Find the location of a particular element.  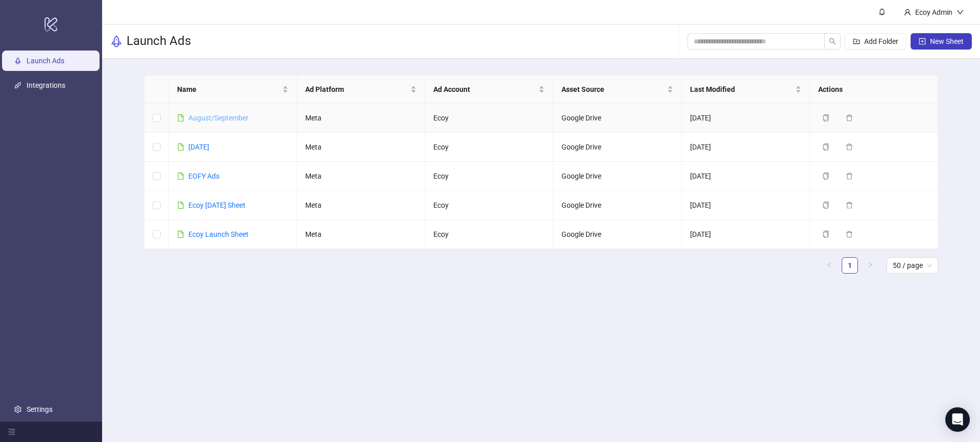

span: bell is located at coordinates (882, 12).